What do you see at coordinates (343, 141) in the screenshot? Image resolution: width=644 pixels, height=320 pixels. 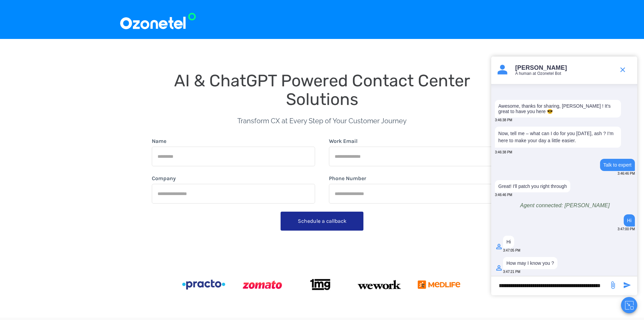 I see `label: Work Email` at bounding box center [343, 141].